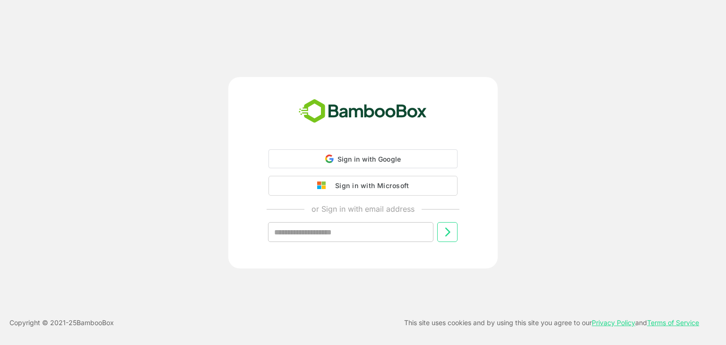 The width and height of the screenshot is (726, 345). What do you see at coordinates (324, 186) in the screenshot?
I see `img: google` at bounding box center [324, 186].